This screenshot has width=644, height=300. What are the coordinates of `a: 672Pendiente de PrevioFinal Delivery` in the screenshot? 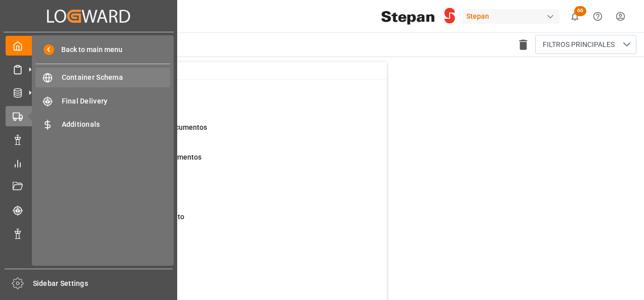 It's located at (212, 282).